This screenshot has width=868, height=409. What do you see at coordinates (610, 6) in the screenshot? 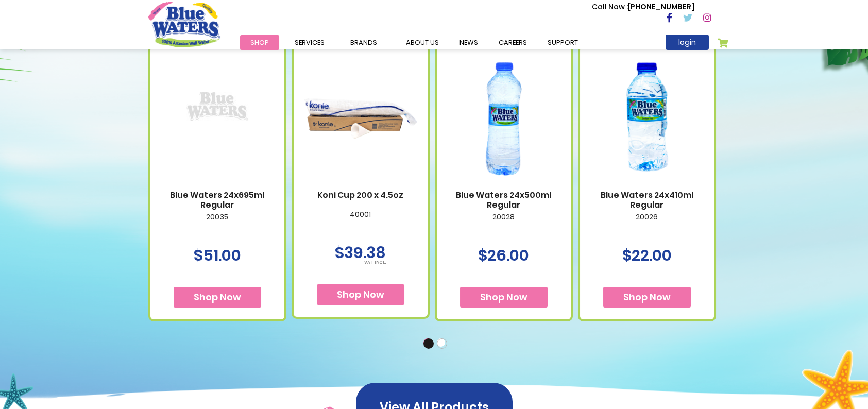
I see `span: Call Now :` at bounding box center [610, 6].